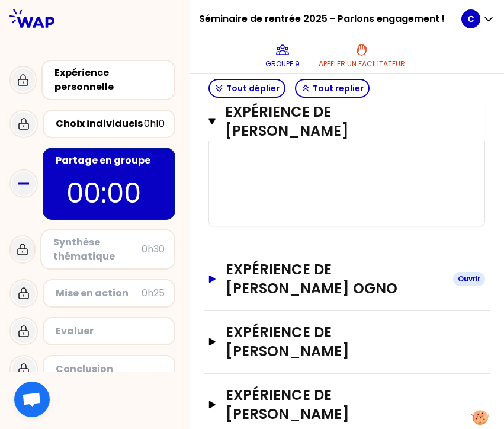 The image size is (504, 429). I want to click on button: Appeler un facilitateur, so click(362, 56).